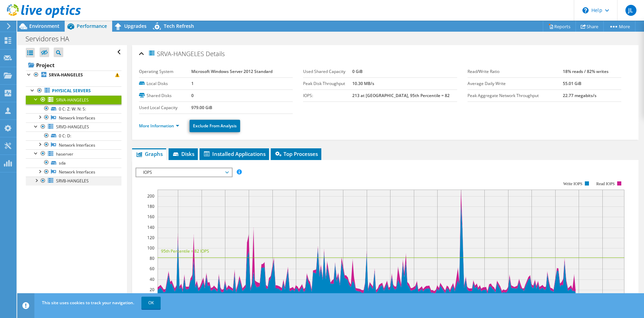 Image resolution: width=644 pixels, height=318 pixels. What do you see at coordinates (515, 96) in the screenshot?
I see `label: Peak Aggregate Network Throughput` at bounding box center [515, 96].